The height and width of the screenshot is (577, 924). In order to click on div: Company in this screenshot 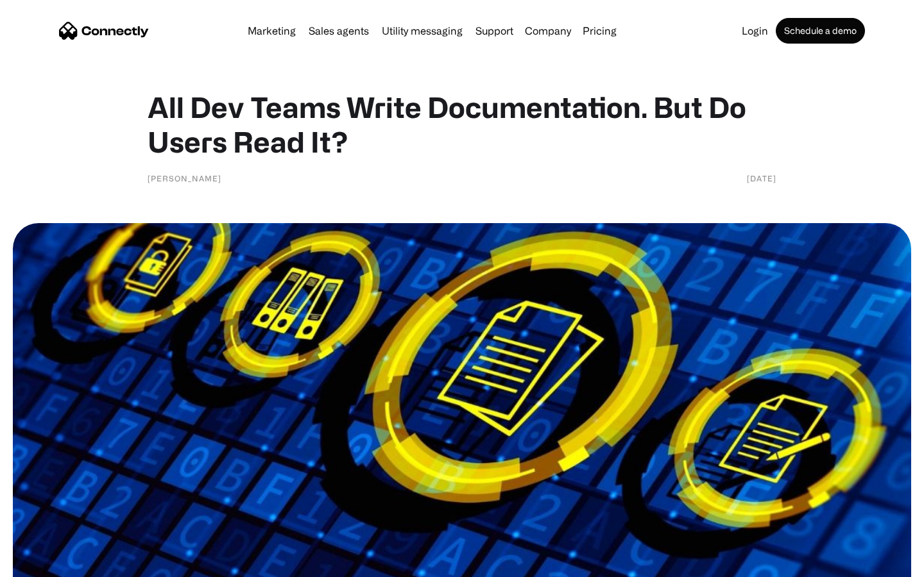, I will do `click(548, 31)`.